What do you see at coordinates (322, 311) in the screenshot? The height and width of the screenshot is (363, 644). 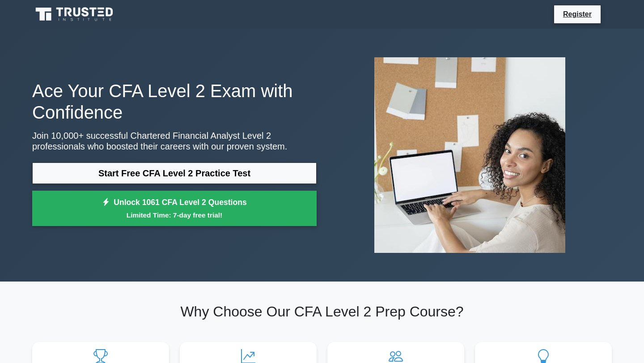 I see `h2: Why Choose Our CFA Level 2 Prep Course?` at bounding box center [322, 311].